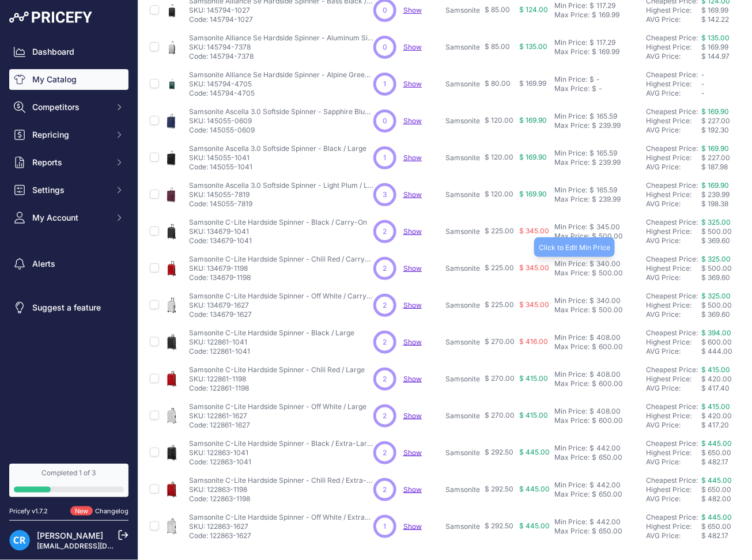 The image size is (752, 560). Describe the element at coordinates (715, 194) in the screenshot. I see `span: $ 239.99` at that location.